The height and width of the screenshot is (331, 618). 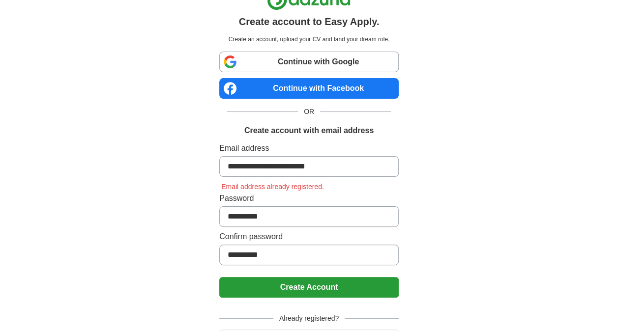 What do you see at coordinates (309, 22) in the screenshot?
I see `h1: Create account to Easy Apply.` at bounding box center [309, 22].